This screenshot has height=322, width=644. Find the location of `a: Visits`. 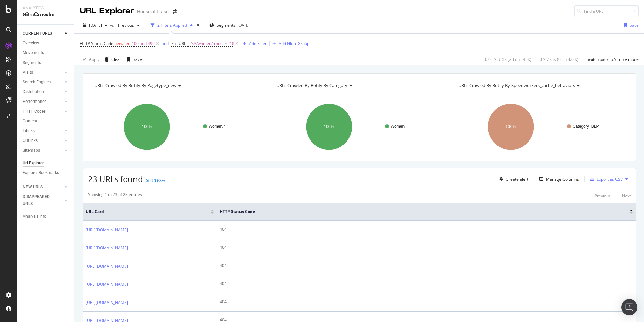

a: Visits is located at coordinates (43, 72).